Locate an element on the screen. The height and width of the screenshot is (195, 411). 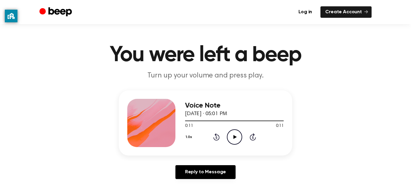
h3: Voice Note is located at coordinates (234, 105).